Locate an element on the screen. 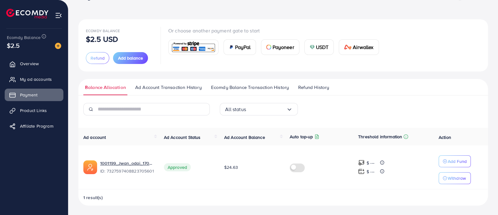 The width and height of the screenshot is (498, 215). span: ID: 7327597408823705601 is located at coordinates (127, 171).